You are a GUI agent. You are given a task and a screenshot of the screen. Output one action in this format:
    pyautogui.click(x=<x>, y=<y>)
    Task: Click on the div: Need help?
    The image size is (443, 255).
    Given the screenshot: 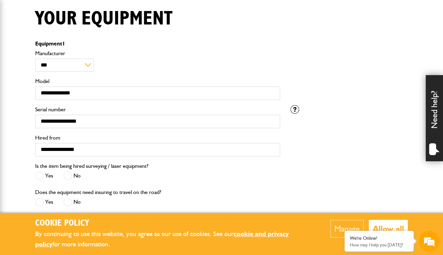 What is the action you would take?
    pyautogui.click(x=435, y=118)
    